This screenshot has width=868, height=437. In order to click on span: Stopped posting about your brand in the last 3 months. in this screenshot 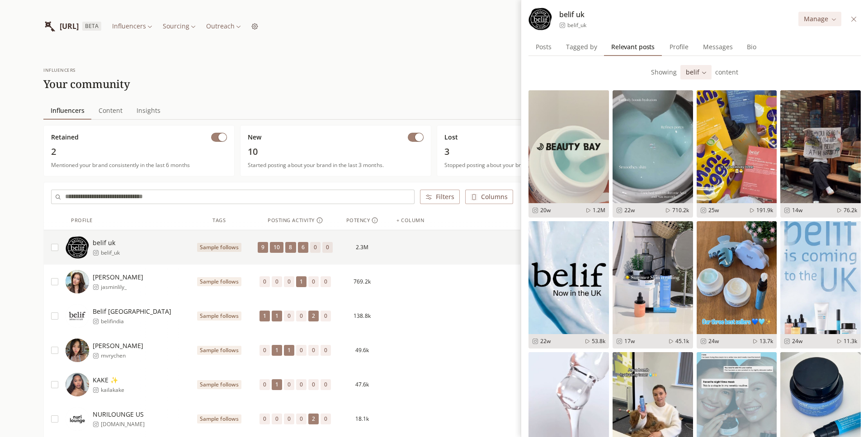, I will do `click(532, 166)`.